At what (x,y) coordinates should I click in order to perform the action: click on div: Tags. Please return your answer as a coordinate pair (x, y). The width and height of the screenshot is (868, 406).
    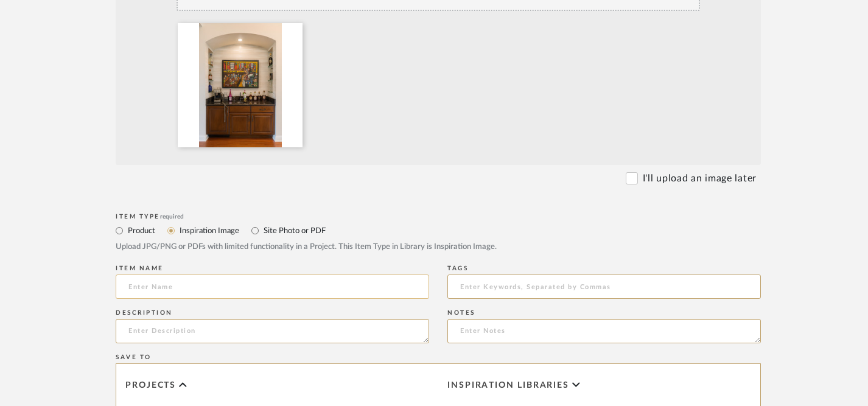
    Looking at the image, I should click on (604, 269).